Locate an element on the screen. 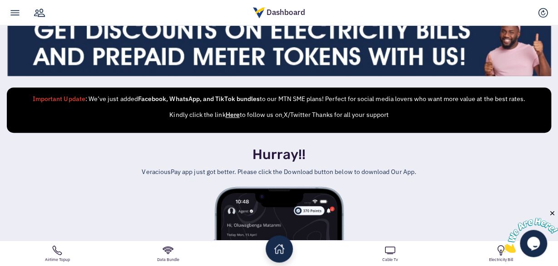 The width and height of the screenshot is (558, 266). strong: Airtime Topup is located at coordinates (57, 260).